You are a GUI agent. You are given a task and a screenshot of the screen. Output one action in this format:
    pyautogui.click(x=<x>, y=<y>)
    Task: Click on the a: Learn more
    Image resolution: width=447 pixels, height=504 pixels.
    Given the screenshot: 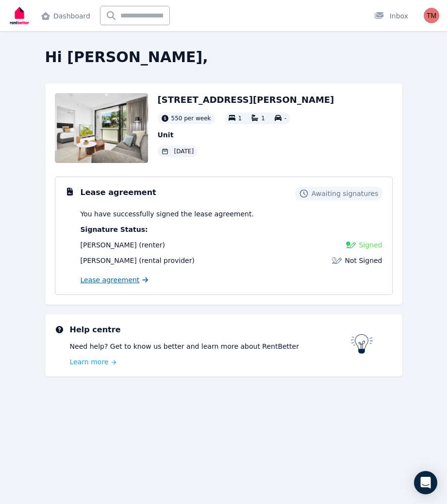 What is the action you would take?
    pyautogui.click(x=210, y=362)
    